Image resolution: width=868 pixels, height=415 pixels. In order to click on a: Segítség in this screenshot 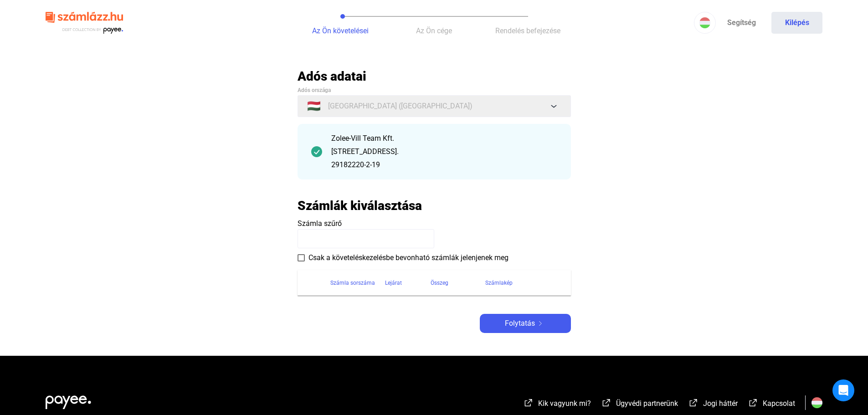, I will do `click(742, 23)`.